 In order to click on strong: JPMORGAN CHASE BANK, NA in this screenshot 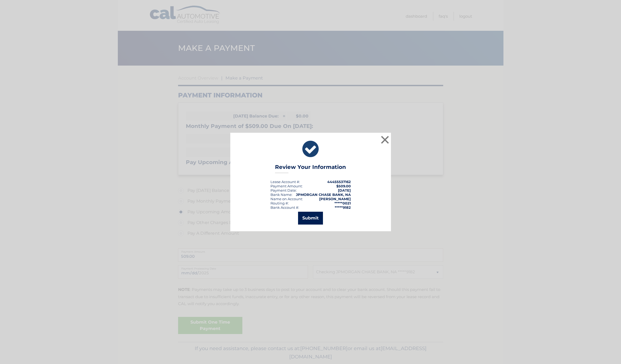, I will do `click(324, 195)`.